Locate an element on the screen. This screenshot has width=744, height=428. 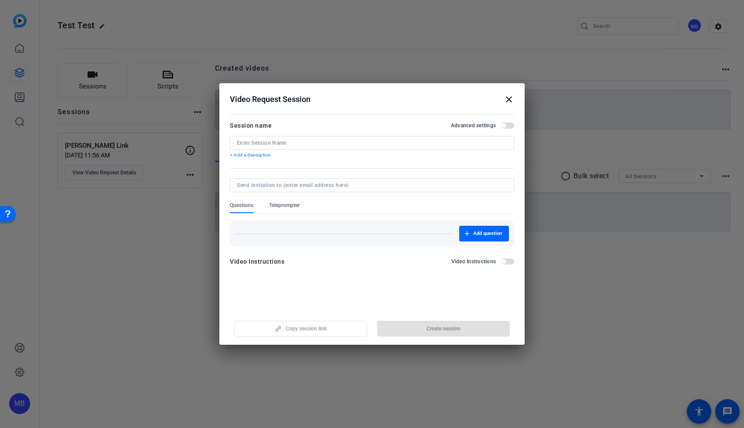
input: Send invitation to (enter email address here) is located at coordinates (370, 185).